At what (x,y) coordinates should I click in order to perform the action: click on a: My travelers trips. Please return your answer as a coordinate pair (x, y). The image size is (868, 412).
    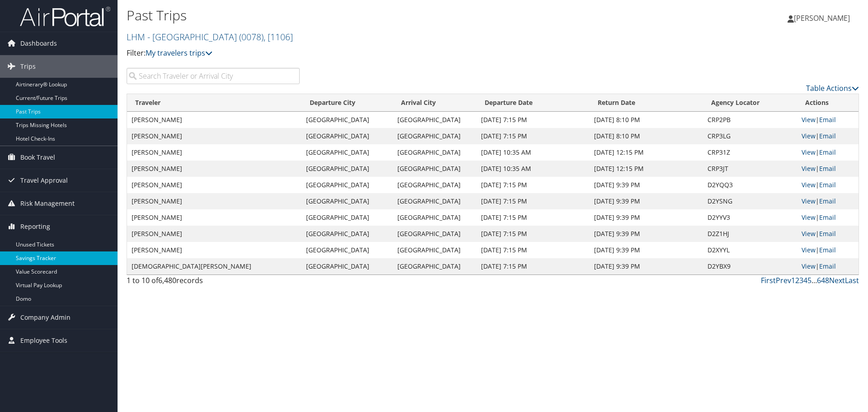
    Looking at the image, I should click on (179, 53).